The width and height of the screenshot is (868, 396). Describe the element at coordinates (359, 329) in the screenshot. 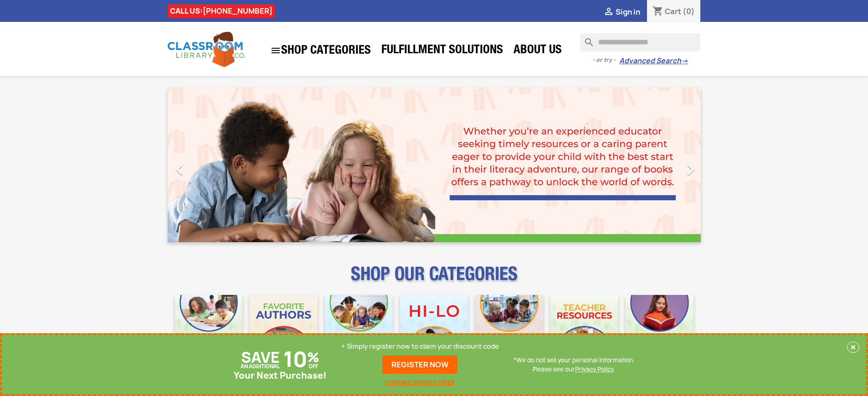

I see `img: CLC_Phonics_And_Decodables_Mobile.jpg` at that location.